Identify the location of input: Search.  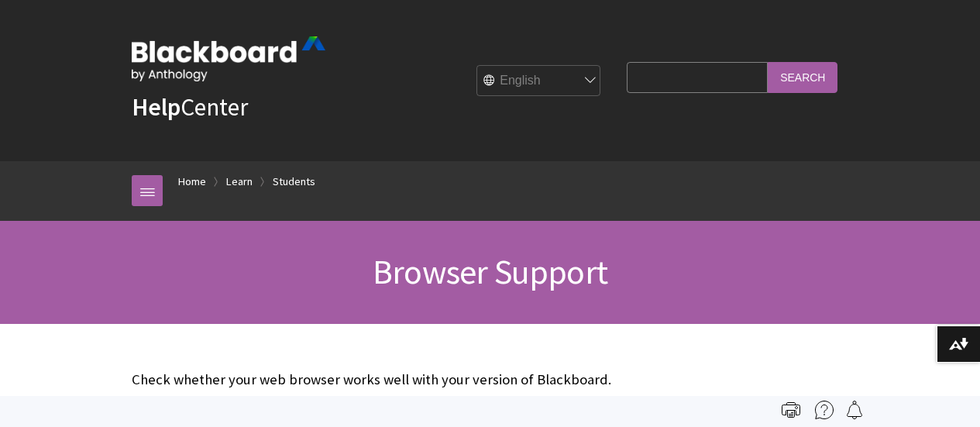
(802, 77).